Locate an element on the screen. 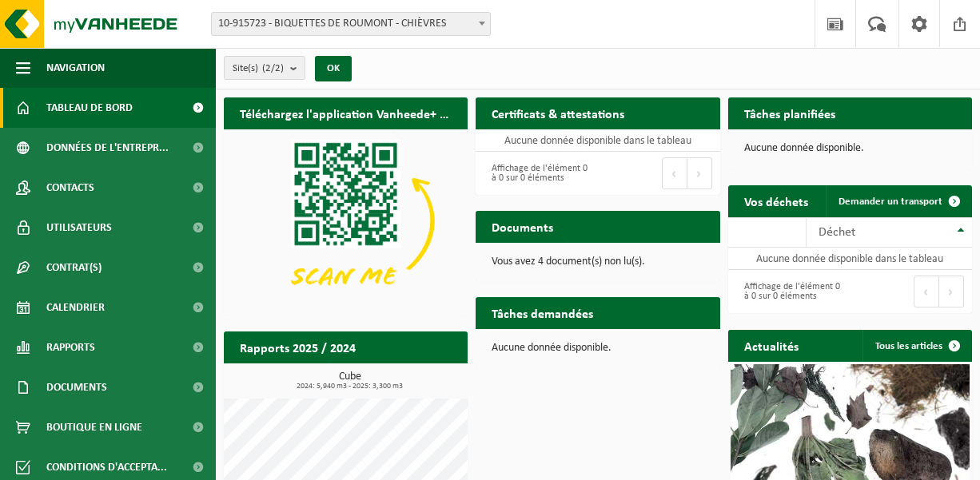  a: Consulter les rapports is located at coordinates (397, 378).